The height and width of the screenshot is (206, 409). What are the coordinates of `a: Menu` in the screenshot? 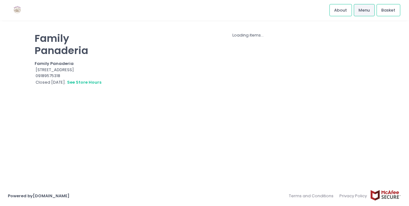 It's located at (364, 10).